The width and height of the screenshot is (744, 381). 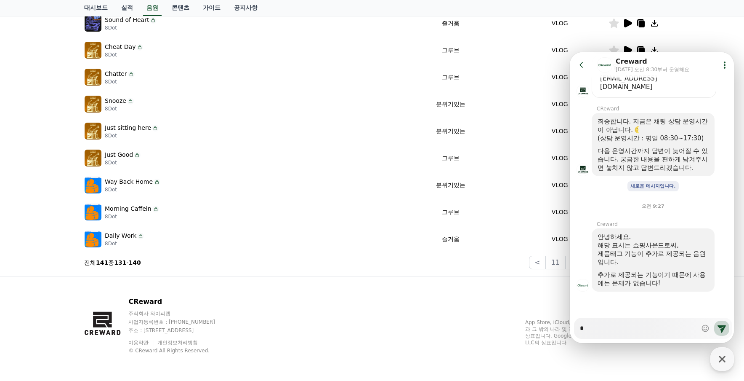 What do you see at coordinates (83, 184) in the screenshot?
I see `div: 안녕하세요.` at bounding box center [83, 184].